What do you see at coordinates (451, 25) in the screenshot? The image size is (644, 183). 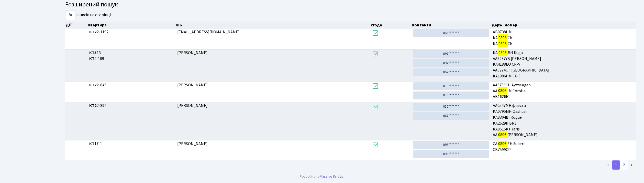 I see `th: Контакти` at bounding box center [451, 25].